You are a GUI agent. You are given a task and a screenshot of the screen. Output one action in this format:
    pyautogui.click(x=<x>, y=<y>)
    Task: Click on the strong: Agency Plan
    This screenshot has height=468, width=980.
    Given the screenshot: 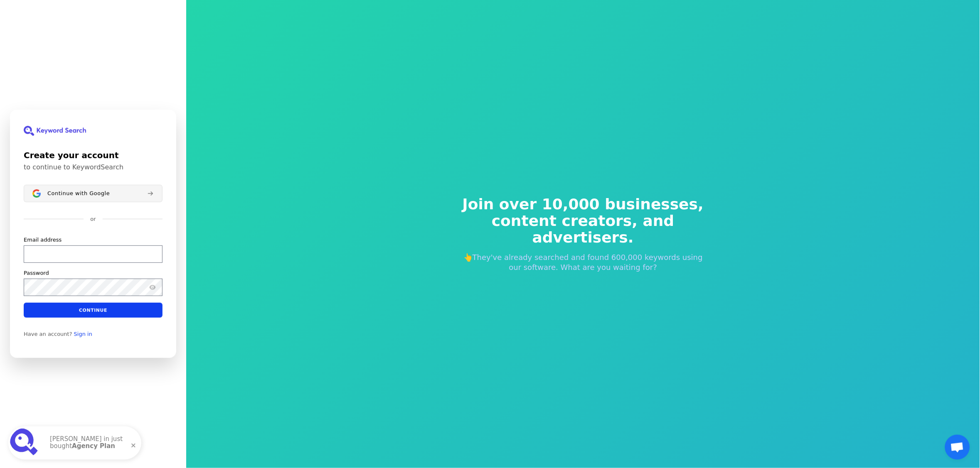 What is the action you would take?
    pyautogui.click(x=94, y=447)
    